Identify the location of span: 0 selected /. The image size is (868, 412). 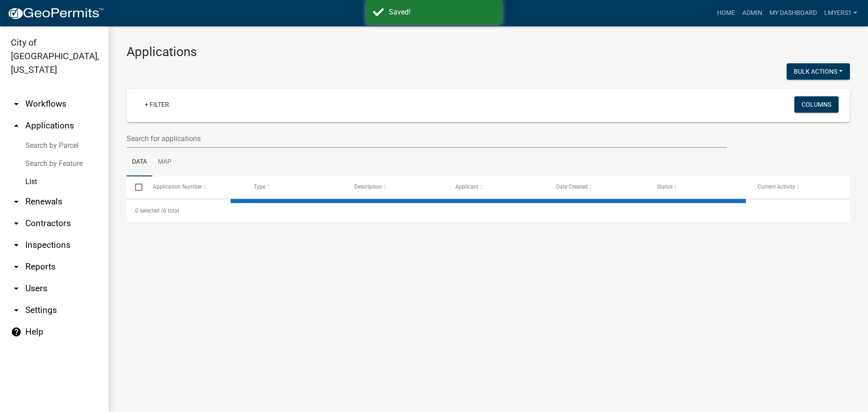
(149, 211).